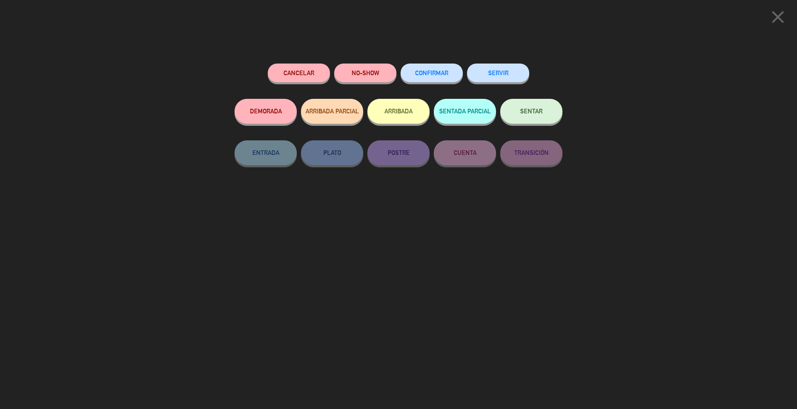 This screenshot has height=409, width=797. Describe the element at coordinates (531, 111) in the screenshot. I see `span: SENTAR` at that location.